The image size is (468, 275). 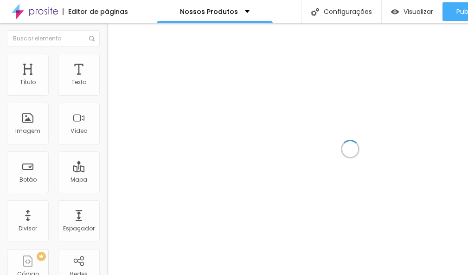 I want to click on div: Texto, so click(x=79, y=82).